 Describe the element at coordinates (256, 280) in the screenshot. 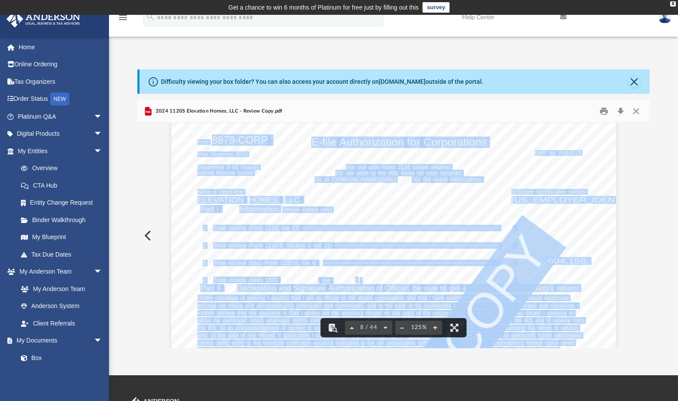

I see `span: (Form` at that location.